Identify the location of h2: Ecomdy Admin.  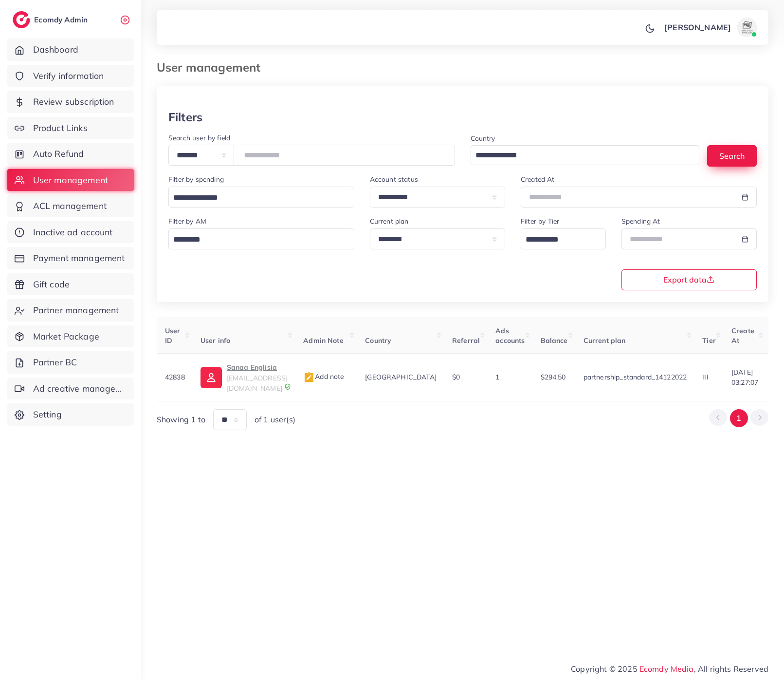
(62, 20).